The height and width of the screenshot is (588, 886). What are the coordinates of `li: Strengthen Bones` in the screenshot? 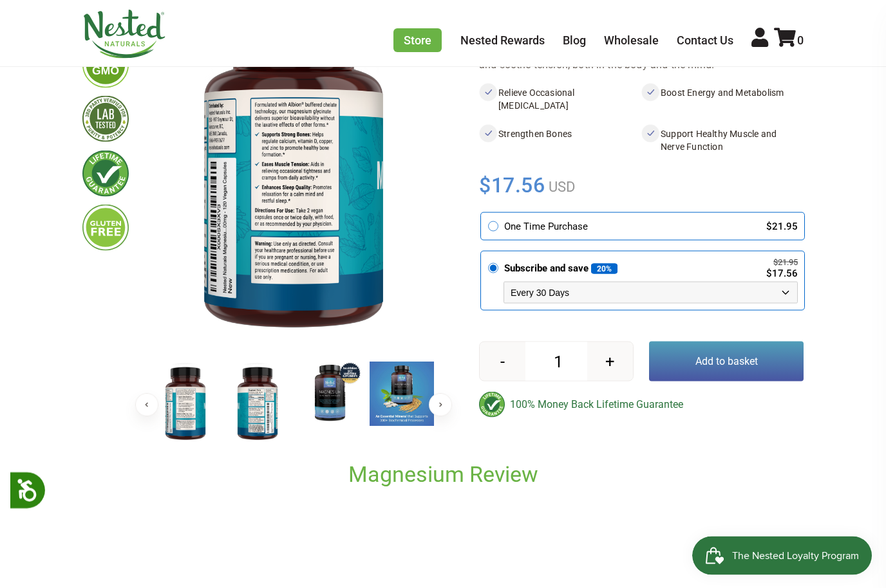 It's located at (560, 141).